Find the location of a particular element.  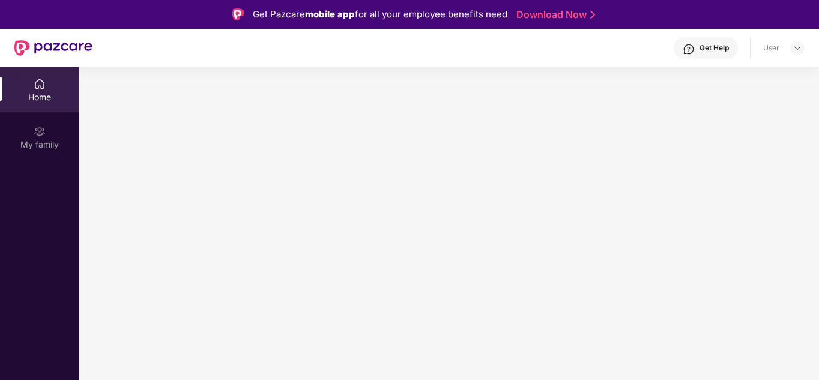

img: svg+xml;base64,PHN2ZyBpZD0iSGVscC0zMngzMiIgeG1sbnM9Imh0dHA6Ly93d3cudzMub3JnLzIwMDAvc3ZnIiB3aWR0aD... is located at coordinates (689, 49).